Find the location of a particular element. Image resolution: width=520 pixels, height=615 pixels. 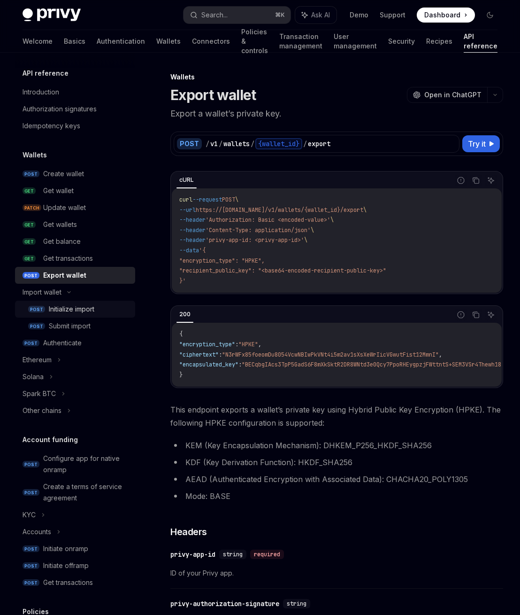

div: KYC is located at coordinates (29, 515).